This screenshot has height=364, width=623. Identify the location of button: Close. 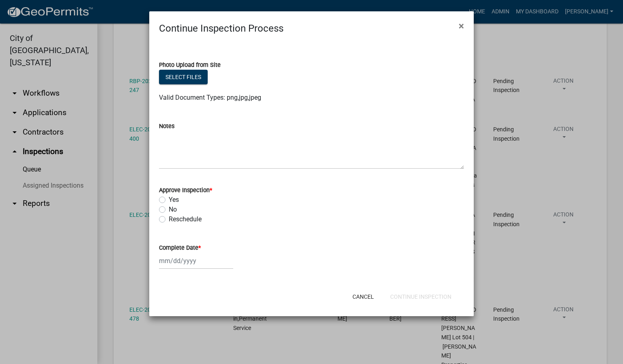
(462, 26).